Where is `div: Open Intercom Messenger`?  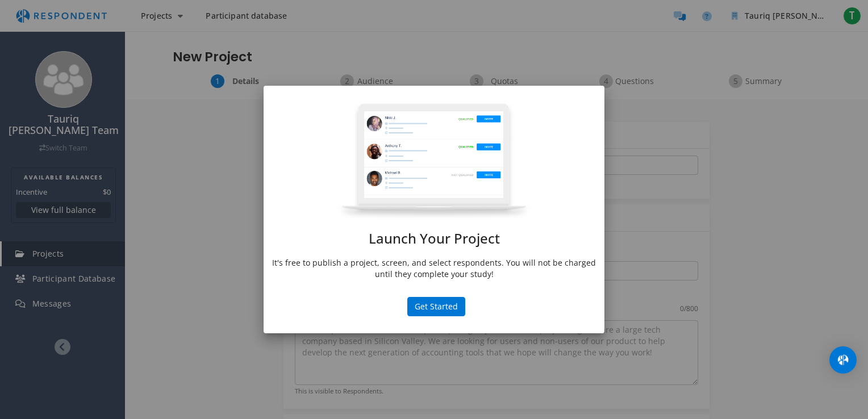
div: Open Intercom Messenger is located at coordinates (843, 360).